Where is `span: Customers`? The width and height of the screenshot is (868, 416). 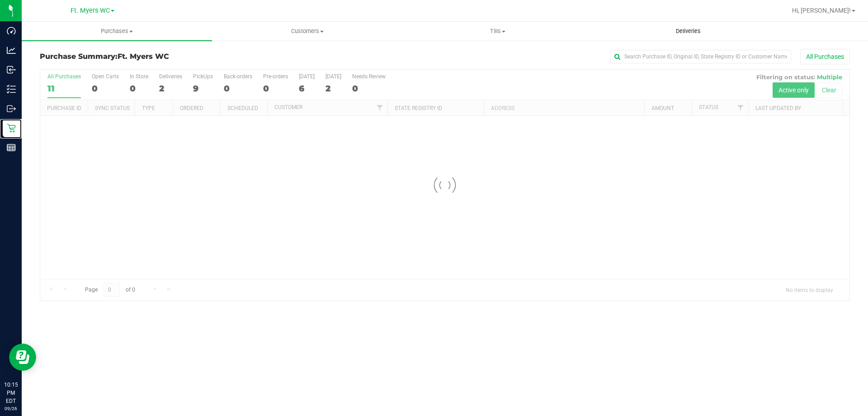
span: Customers is located at coordinates (307, 31).